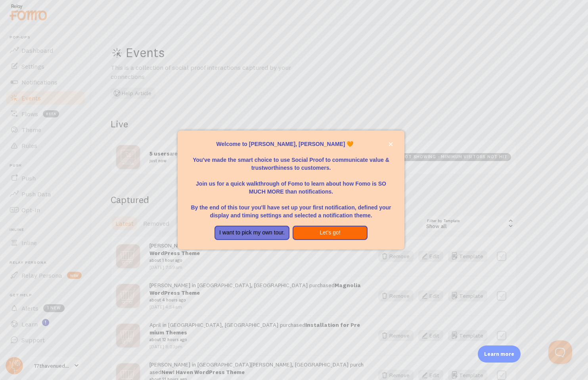  Describe the element at coordinates (499, 354) in the screenshot. I see `div: Learn more` at that location.